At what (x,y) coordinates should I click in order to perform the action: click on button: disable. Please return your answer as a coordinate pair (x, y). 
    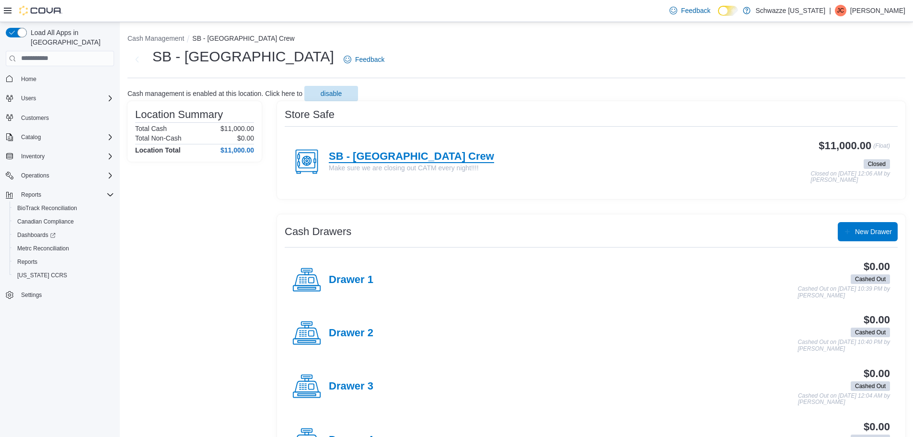
    Looking at the image, I should click on (331, 93).